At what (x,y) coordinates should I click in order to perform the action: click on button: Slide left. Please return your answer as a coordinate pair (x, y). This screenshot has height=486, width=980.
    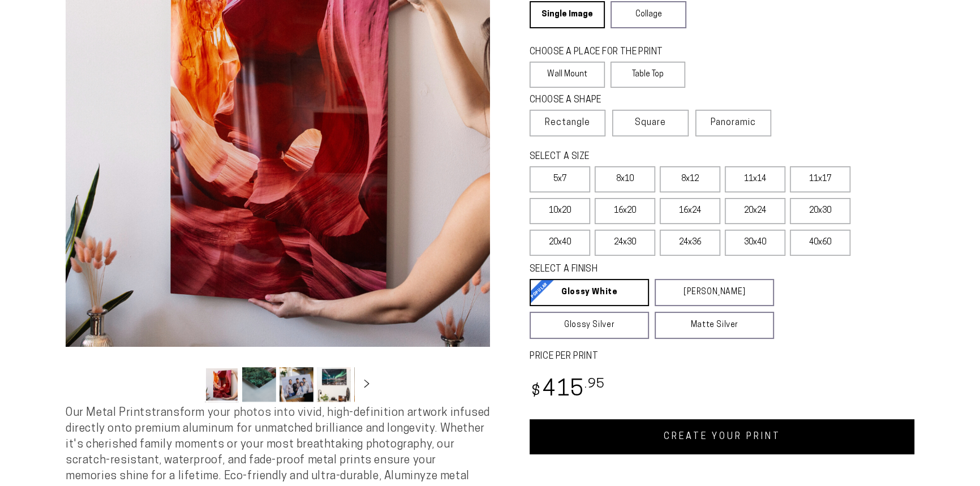
    Looking at the image, I should click on (189, 385).